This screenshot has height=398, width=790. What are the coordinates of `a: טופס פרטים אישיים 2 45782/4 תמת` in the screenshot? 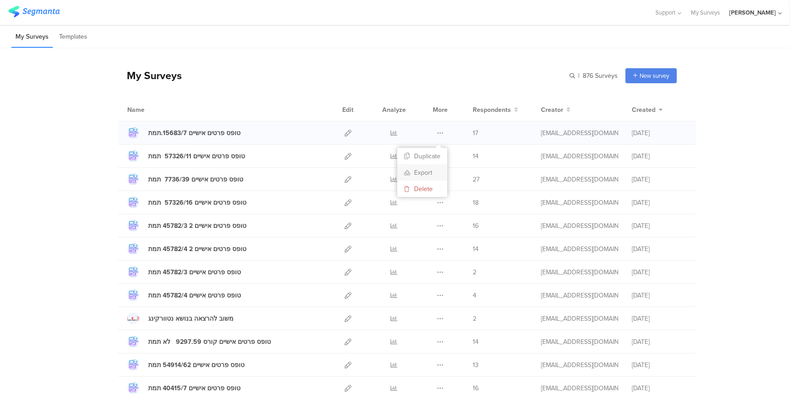 It's located at (187, 249).